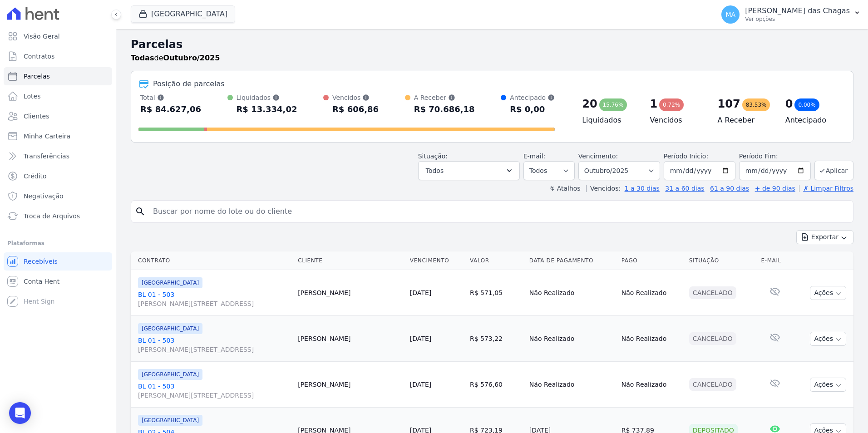  Describe the element at coordinates (590, 104) in the screenshot. I see `div: 20` at that location.